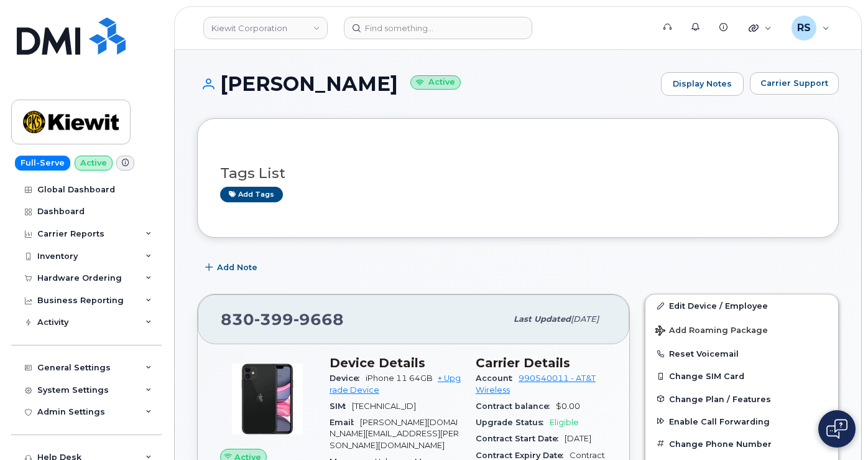 Image resolution: width=868 pixels, height=460 pixels. Describe the element at coordinates (742, 375) in the screenshot. I see `button: Change SIM Card` at that location.